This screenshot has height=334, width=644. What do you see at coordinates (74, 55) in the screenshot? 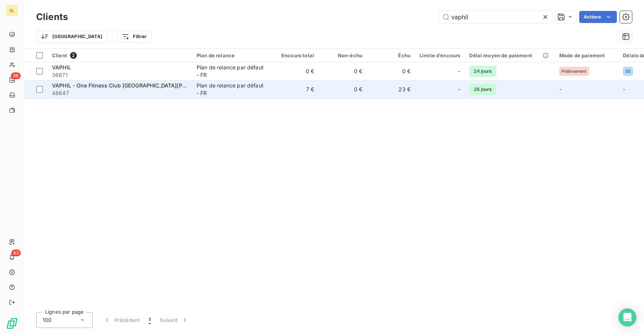
I see `span: 2` at bounding box center [74, 55].